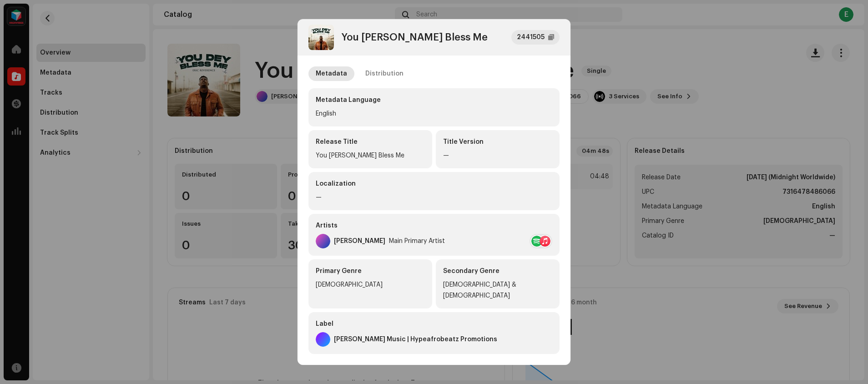  What do you see at coordinates (370, 271) in the screenshot?
I see `div: Primary Genre` at bounding box center [370, 271].